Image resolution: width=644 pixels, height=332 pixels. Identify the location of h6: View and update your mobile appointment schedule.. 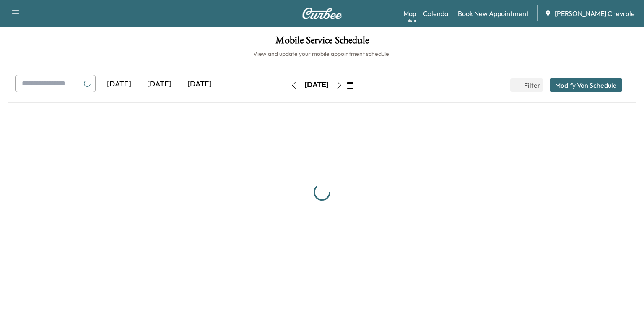
(322, 54).